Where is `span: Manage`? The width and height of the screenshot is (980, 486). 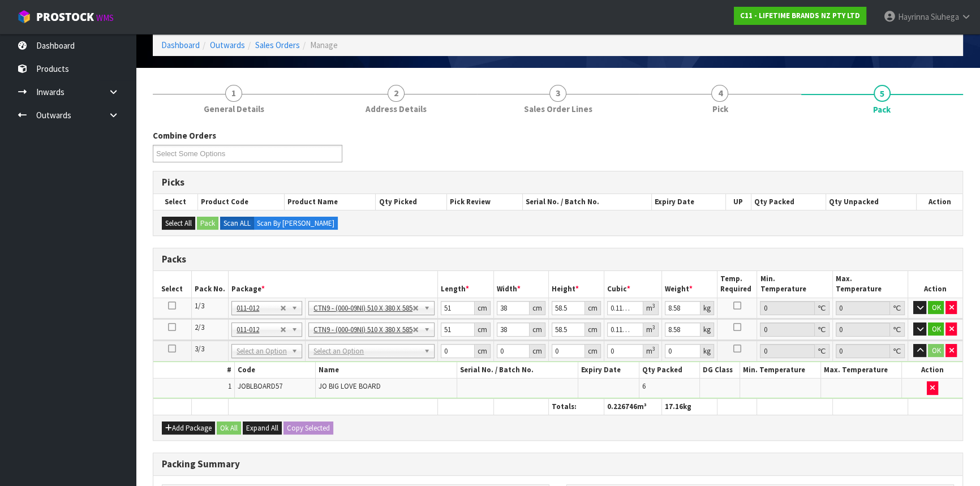
span: Manage is located at coordinates (324, 45).